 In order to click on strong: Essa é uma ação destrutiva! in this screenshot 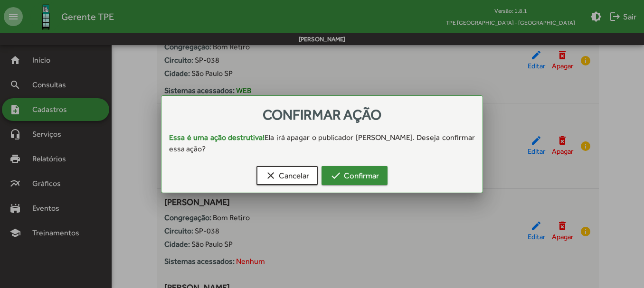, I will do `click(216, 137)`.